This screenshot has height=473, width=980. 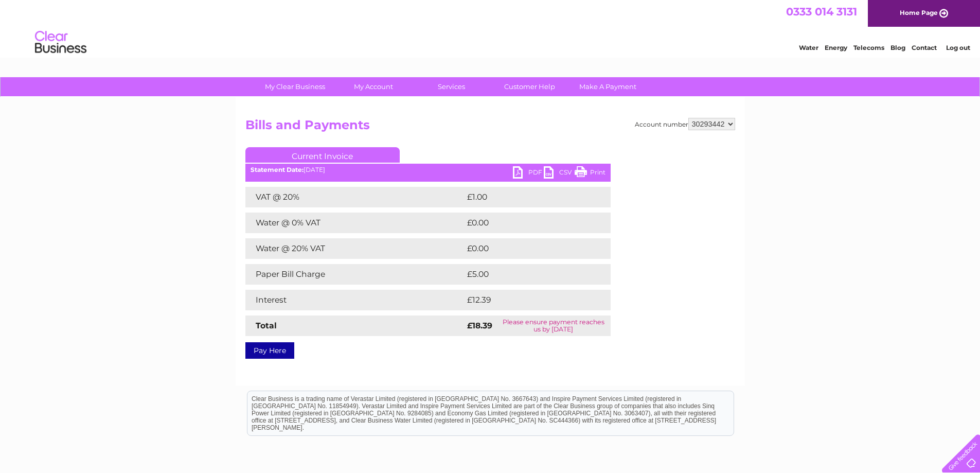 I want to click on span: 0333 014 3131, so click(x=822, y=12).